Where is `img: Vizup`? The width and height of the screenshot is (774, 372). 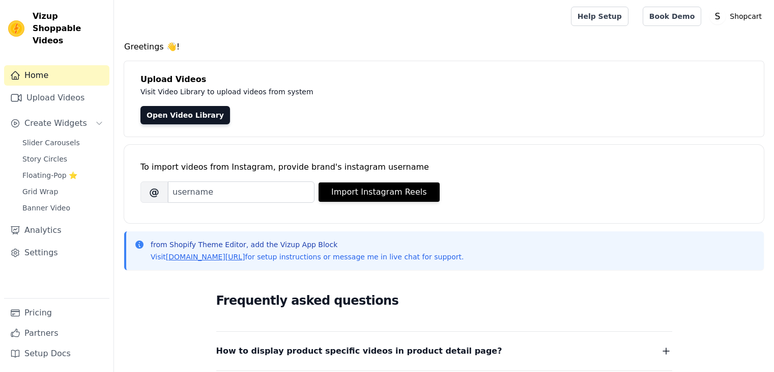 img: Vizup is located at coordinates (16, 29).